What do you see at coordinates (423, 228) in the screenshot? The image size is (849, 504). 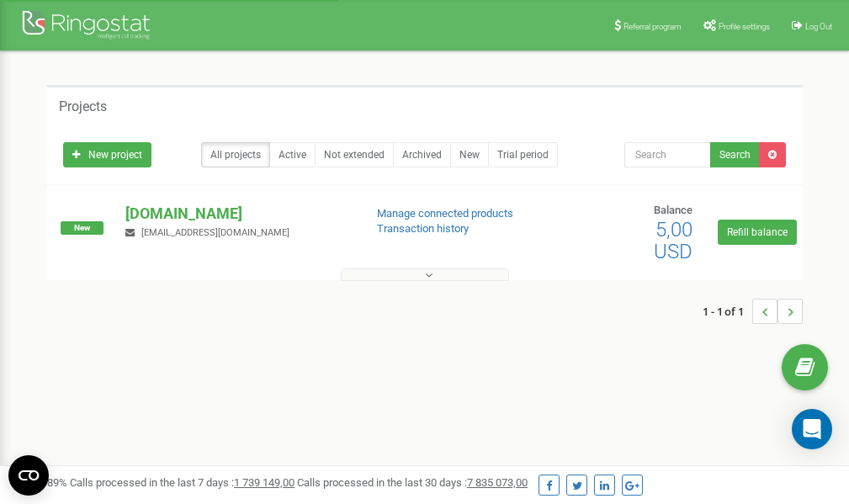 I see `a: Transaction history` at bounding box center [423, 228].